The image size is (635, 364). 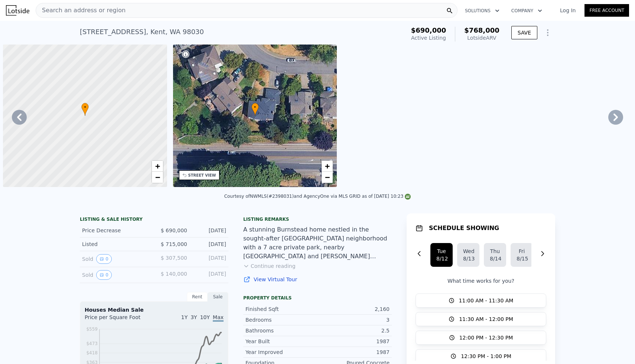 I want to click on tspan: $473, so click(x=92, y=343).